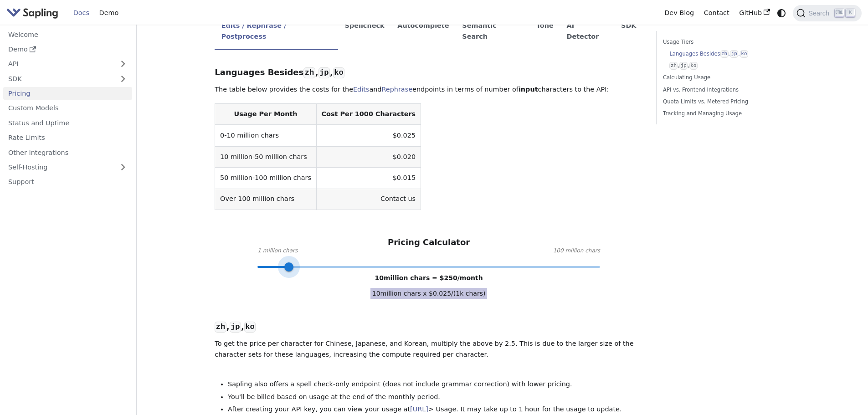 Image resolution: width=868 pixels, height=415 pixels. What do you see at coordinates (726, 65) in the screenshot?
I see `a: zh,jp,ko` at bounding box center [726, 65].